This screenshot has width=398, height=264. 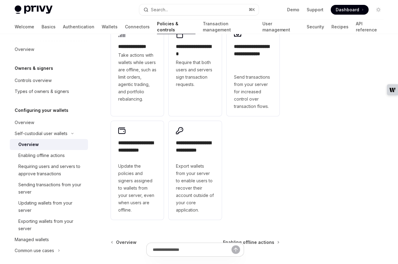 I want to click on a: Dashboard, so click(x=349, y=10).